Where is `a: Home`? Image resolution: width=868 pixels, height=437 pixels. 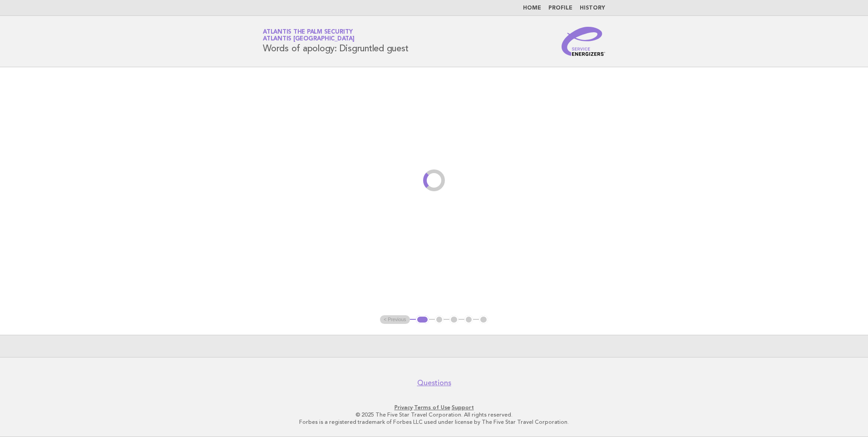
a: Home is located at coordinates (532, 8).